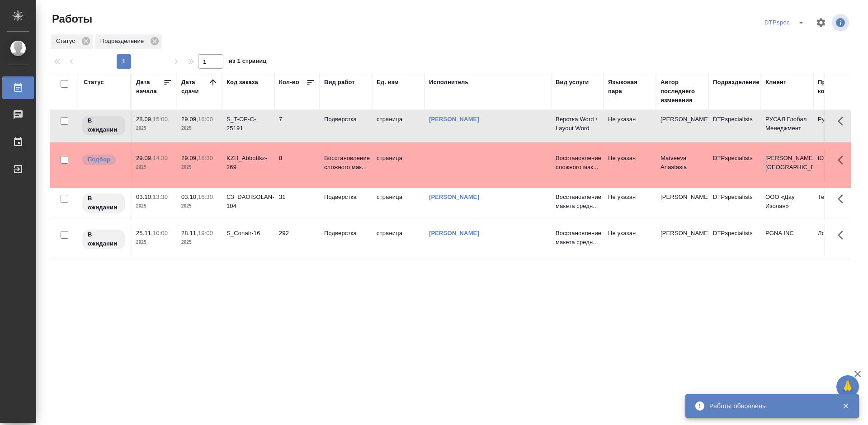 The height and width of the screenshot is (425, 868). What do you see at coordinates (340, 82) in the screenshot?
I see `div: Вид работ` at bounding box center [340, 82].